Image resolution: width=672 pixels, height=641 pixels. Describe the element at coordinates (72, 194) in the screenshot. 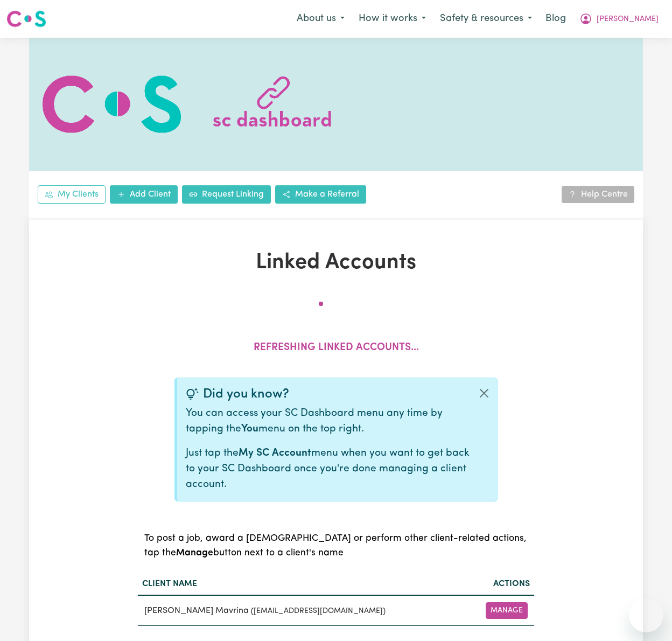

I see `a: My Clients` at that location.